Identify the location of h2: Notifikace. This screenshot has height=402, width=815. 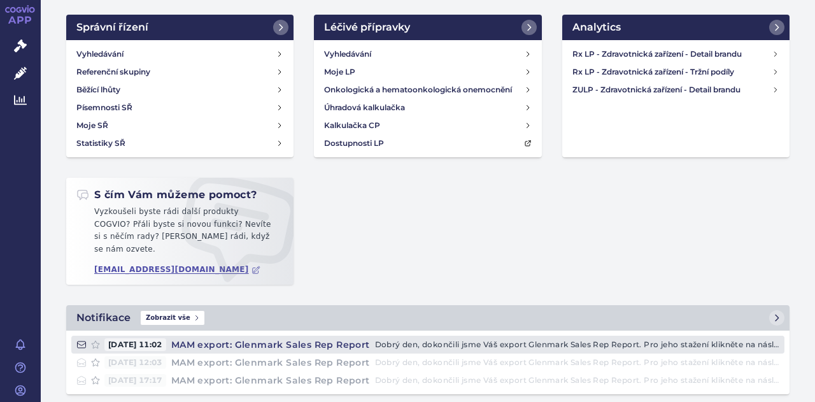
(103, 318).